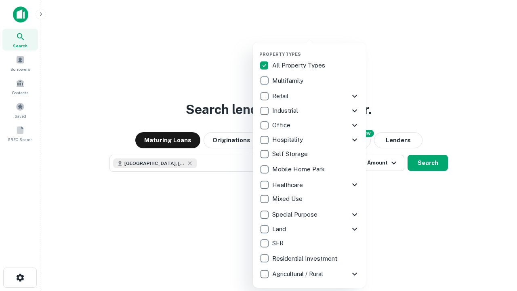 Image resolution: width=517 pixels, height=291 pixels. Describe the element at coordinates (309, 214) in the screenshot. I see `div: Special Purpose` at that location.